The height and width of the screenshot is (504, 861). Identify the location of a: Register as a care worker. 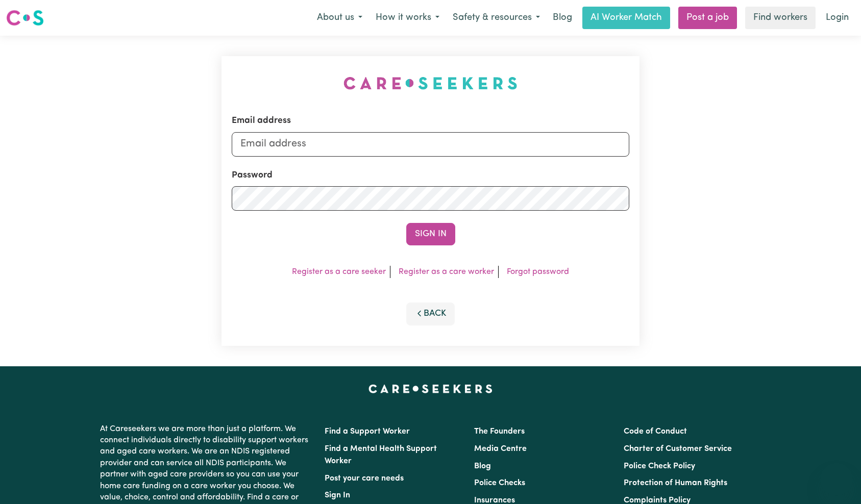
(446, 272).